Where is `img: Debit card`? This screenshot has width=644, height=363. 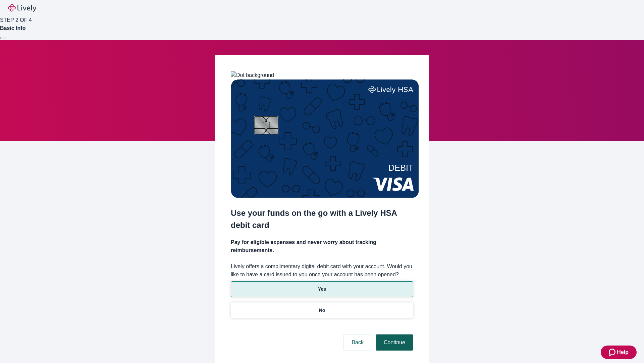
img: Debit card is located at coordinates (324, 138).